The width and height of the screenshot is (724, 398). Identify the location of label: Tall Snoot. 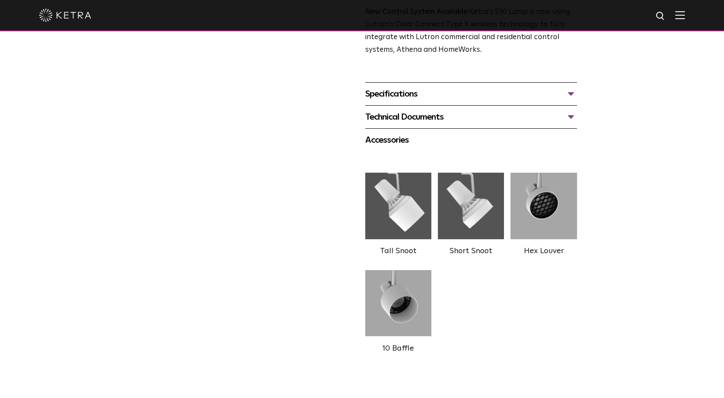
(398, 251).